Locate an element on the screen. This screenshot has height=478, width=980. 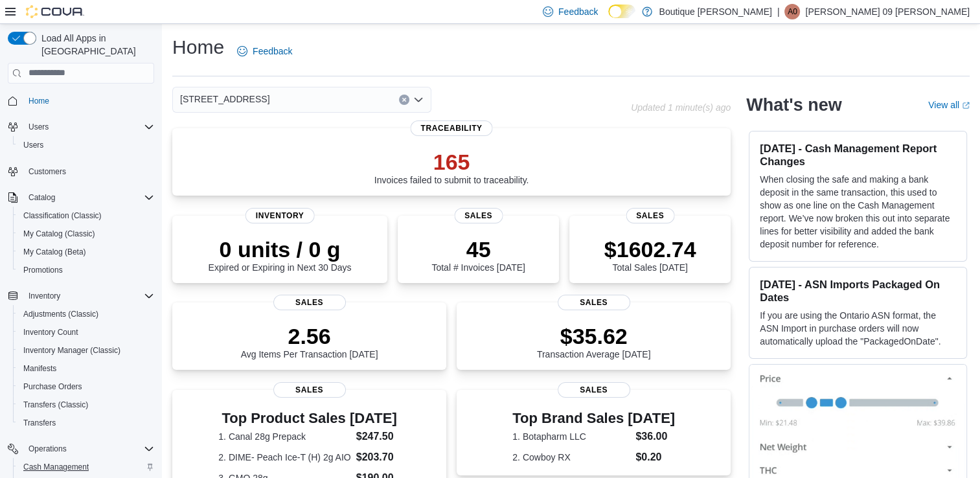
p: 165 is located at coordinates (452, 162).